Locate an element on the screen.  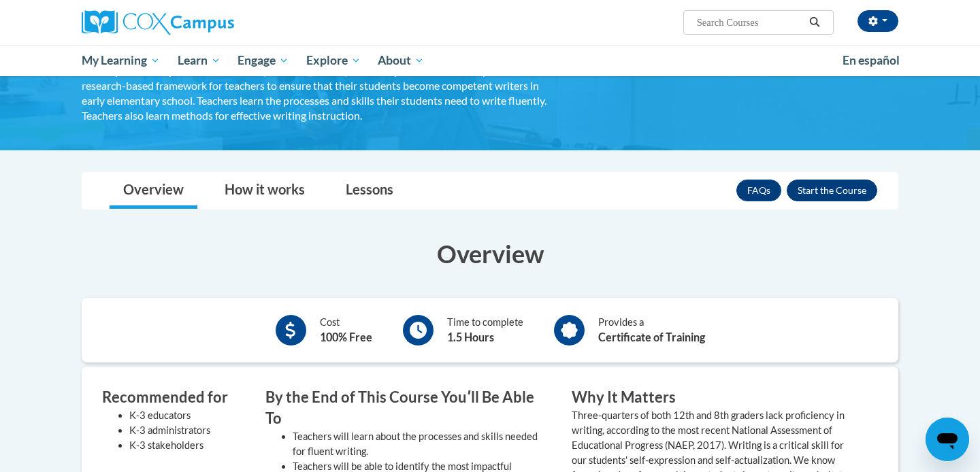
li: K-3 administrators is located at coordinates (187, 430).